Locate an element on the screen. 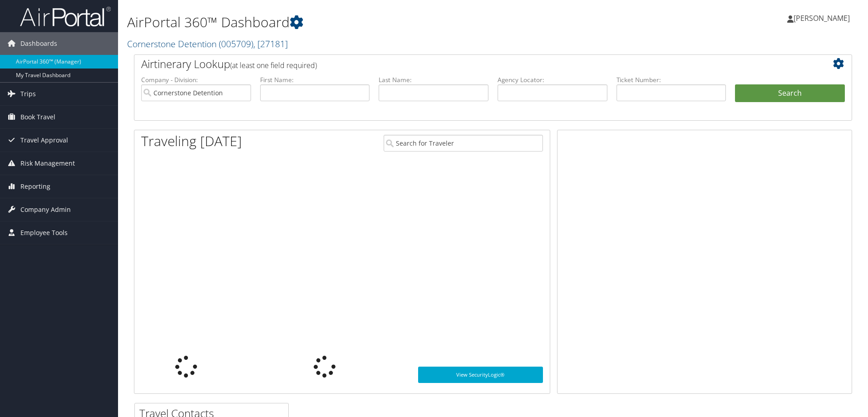 The height and width of the screenshot is (417, 868). span: Book Travel is located at coordinates (38, 117).